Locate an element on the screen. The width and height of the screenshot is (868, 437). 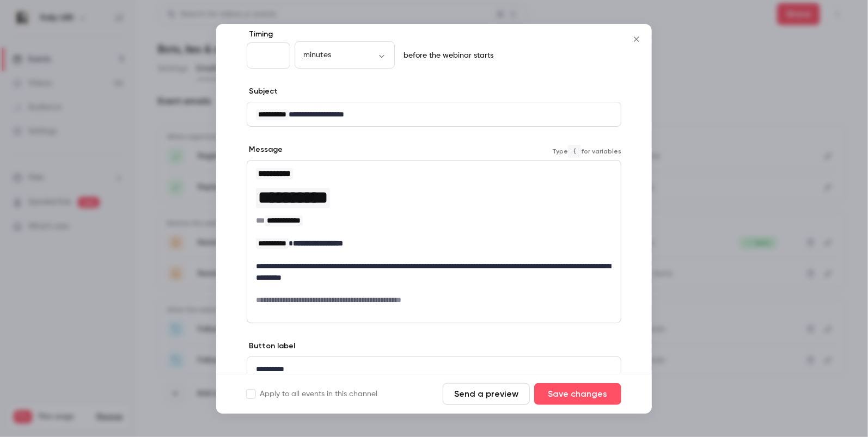
button: Close is located at coordinates (637, 40).